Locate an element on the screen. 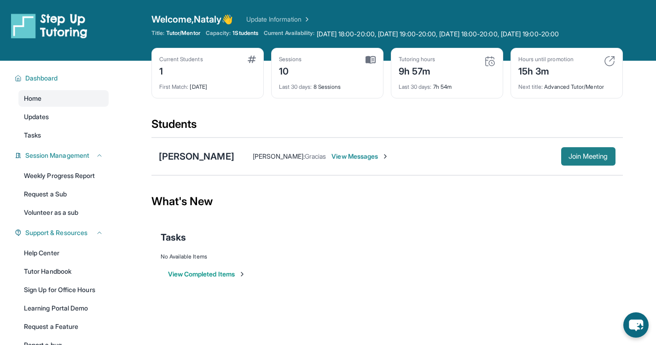 The image size is (656, 345). span: Dashboard is located at coordinates (41, 78).